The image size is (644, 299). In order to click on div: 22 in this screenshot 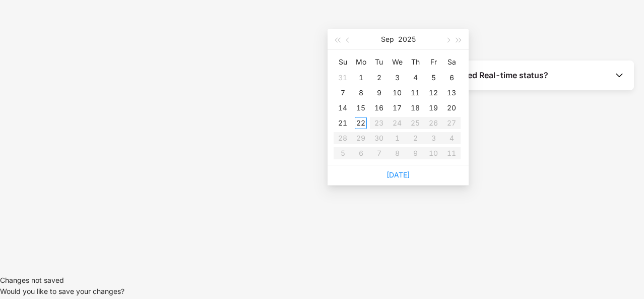, I will do `click(361, 123)`.